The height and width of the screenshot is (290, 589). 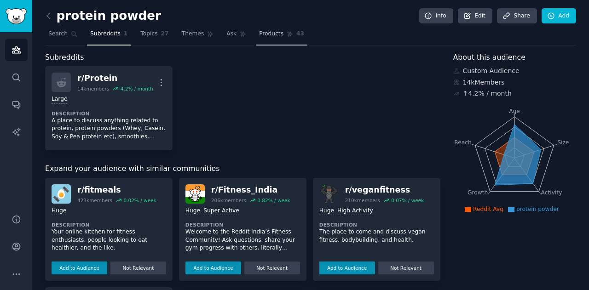 I want to click on div: 14k Members, so click(x=515, y=82).